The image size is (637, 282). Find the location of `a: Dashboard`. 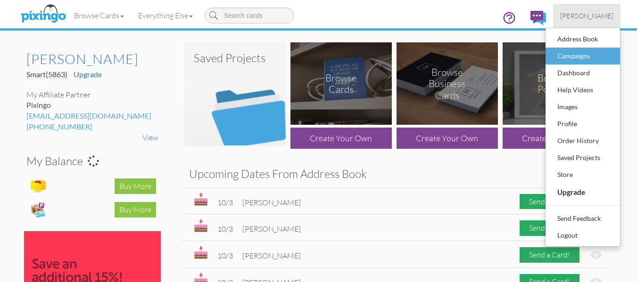

a: Dashboard is located at coordinates (583, 73).